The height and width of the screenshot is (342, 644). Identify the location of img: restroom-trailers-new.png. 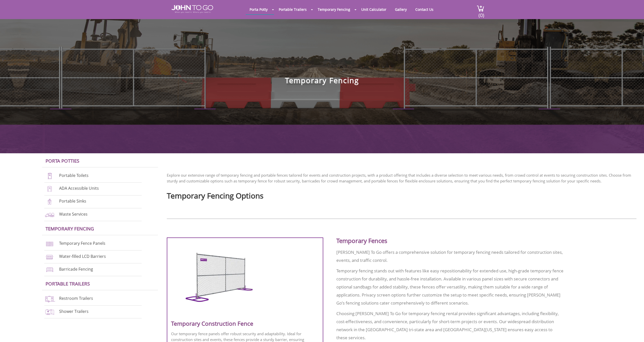
(50, 299).